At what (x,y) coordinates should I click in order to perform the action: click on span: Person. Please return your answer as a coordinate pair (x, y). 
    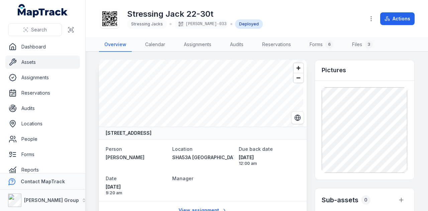
    Looking at the image, I should click on (114, 149).